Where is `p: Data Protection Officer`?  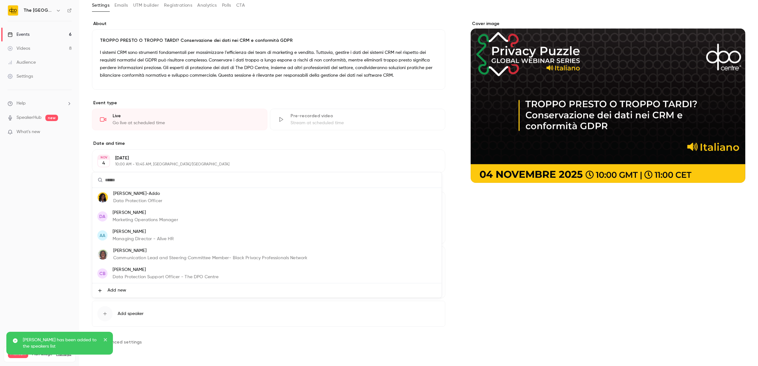 p: Data Protection Officer is located at coordinates (138, 201).